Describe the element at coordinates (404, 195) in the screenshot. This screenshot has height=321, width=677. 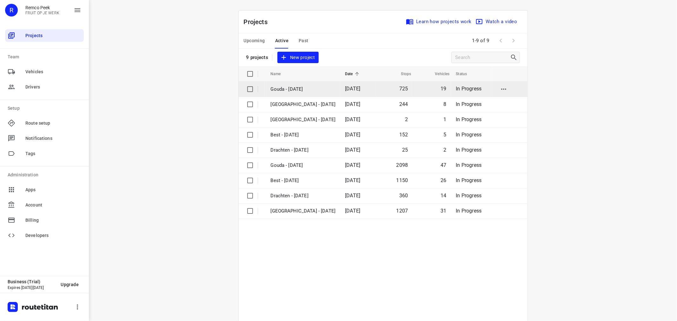
I see `span: 360` at that location.